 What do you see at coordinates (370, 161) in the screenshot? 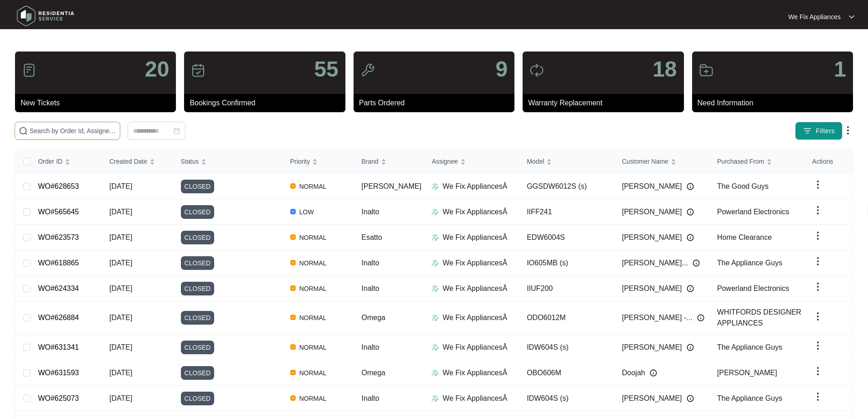
I see `span: Brand` at bounding box center [370, 161].